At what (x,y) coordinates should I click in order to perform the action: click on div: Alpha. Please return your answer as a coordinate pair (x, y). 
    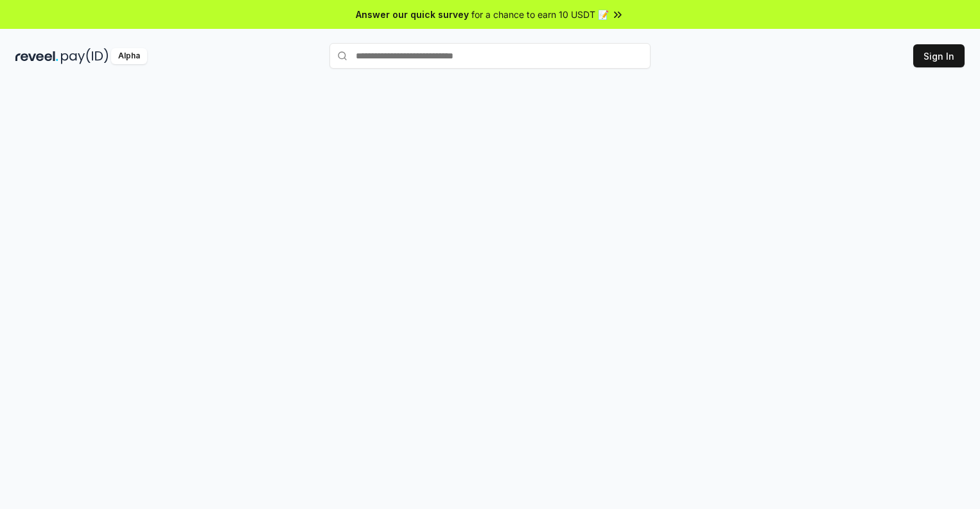
    Looking at the image, I should click on (129, 56).